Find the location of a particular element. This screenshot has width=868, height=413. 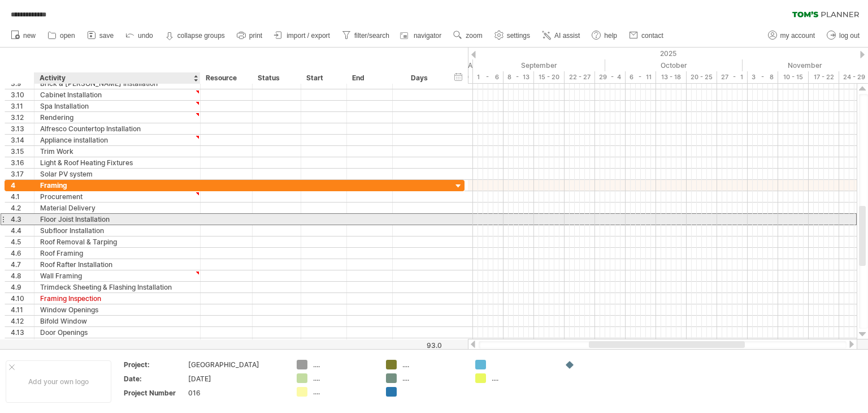

div: Roof Rafter Installation is located at coordinates (117, 265).